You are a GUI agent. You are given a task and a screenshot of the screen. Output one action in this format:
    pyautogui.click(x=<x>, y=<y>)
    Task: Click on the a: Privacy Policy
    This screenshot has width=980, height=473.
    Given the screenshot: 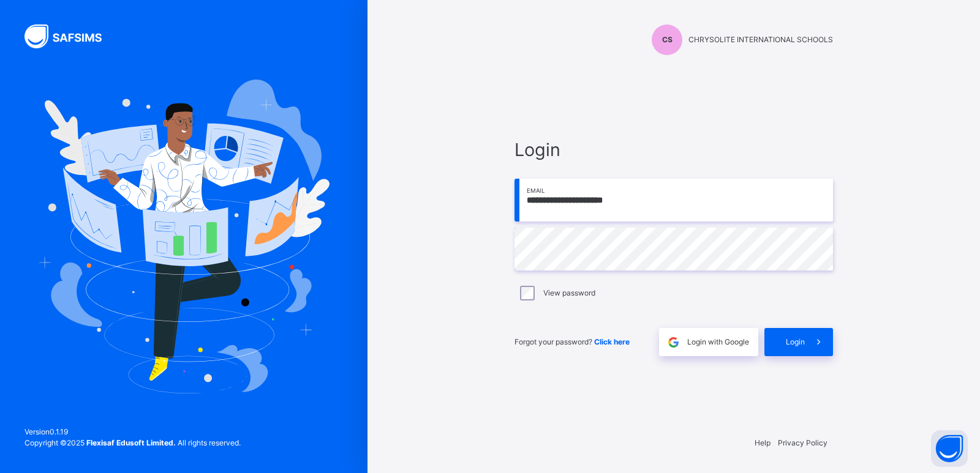 What is the action you would take?
    pyautogui.click(x=803, y=442)
    